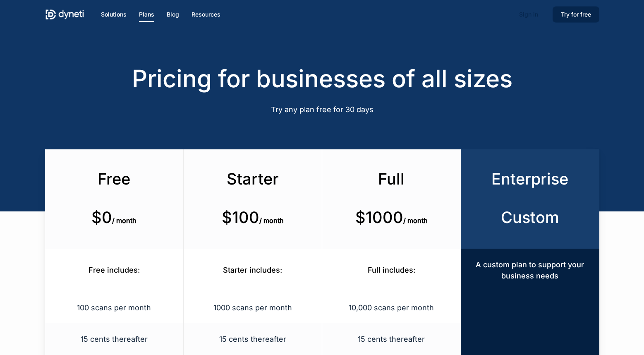 This screenshot has width=644, height=355. What do you see at coordinates (146, 14) in the screenshot?
I see `span: Plans` at bounding box center [146, 14].